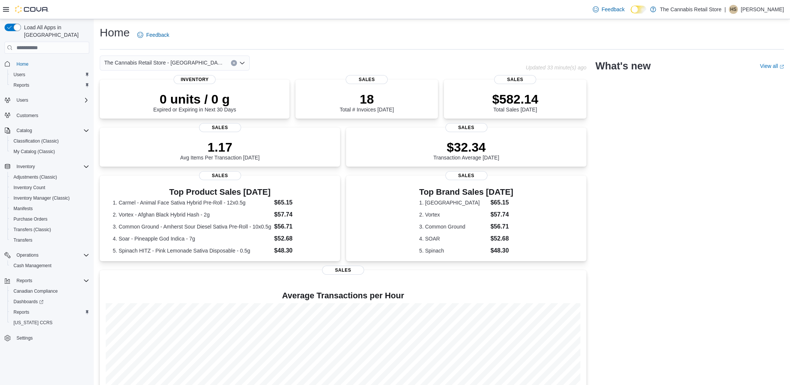 This screenshot has width=790, height=385. I want to click on div: Expired or Expiring in Next 30 Days, so click(195, 102).